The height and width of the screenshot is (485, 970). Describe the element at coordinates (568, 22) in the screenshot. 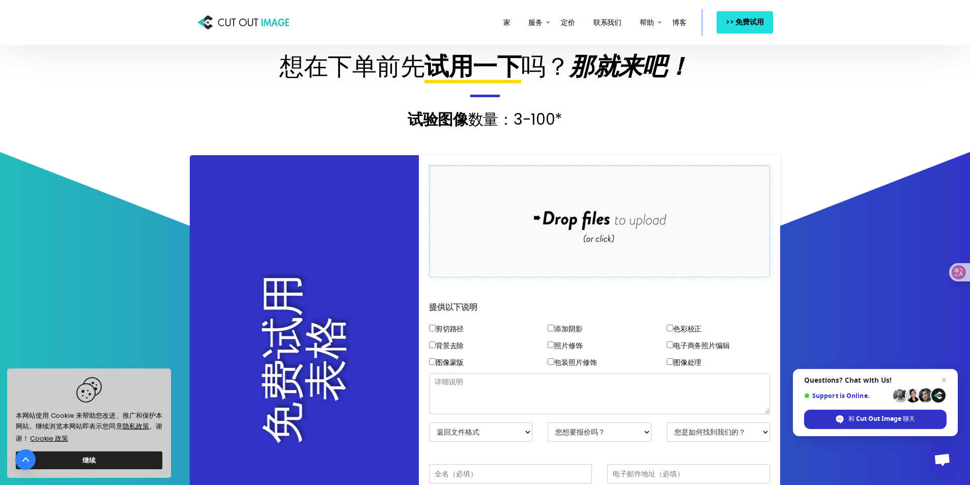

I see `a: 定价` at that location.